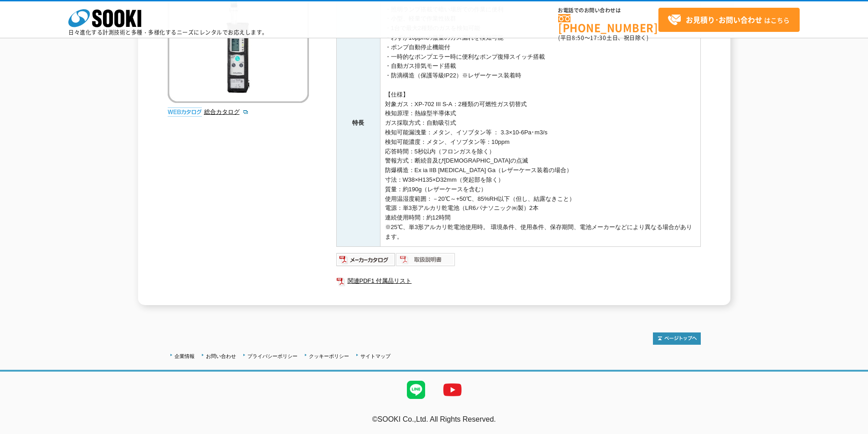  Describe the element at coordinates (425, 260) in the screenshot. I see `img: 取扱説明書` at that location.